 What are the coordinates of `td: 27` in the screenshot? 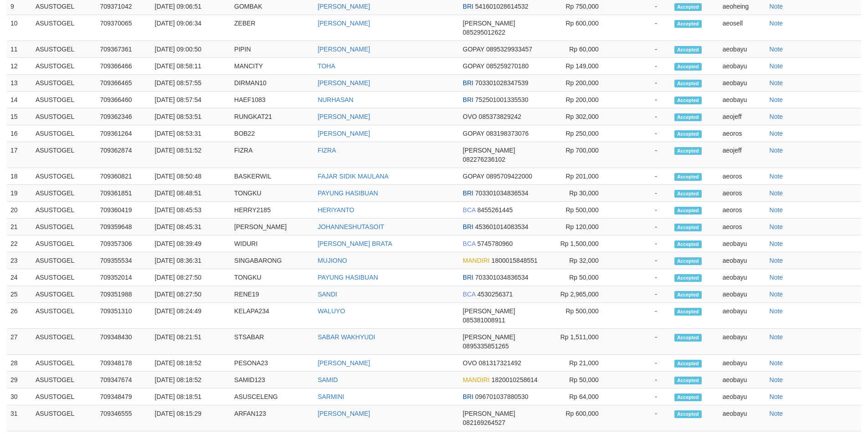 It's located at (19, 342).